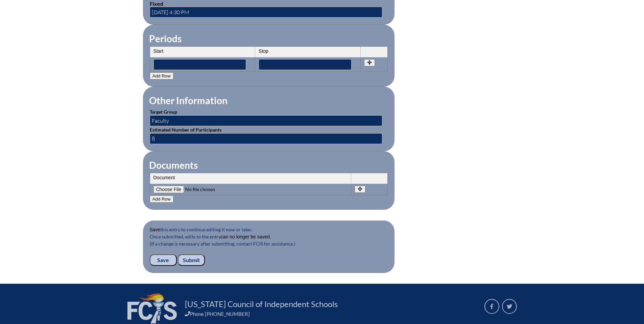 The image size is (644, 324). What do you see at coordinates (173, 165) in the screenshot?
I see `legend: Documents` at bounding box center [173, 165].